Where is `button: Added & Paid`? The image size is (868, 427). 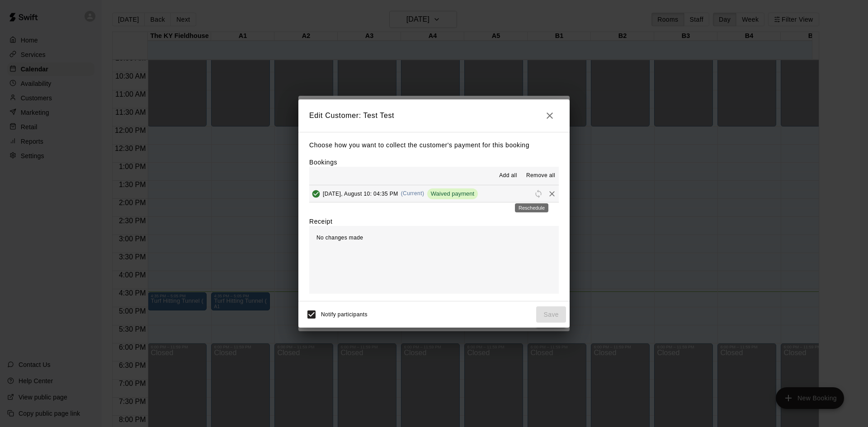 button: Added & Paid is located at coordinates (316, 194).